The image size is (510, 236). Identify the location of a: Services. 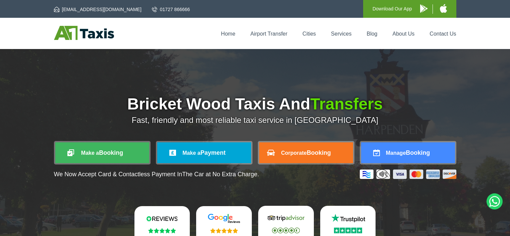
(341, 34).